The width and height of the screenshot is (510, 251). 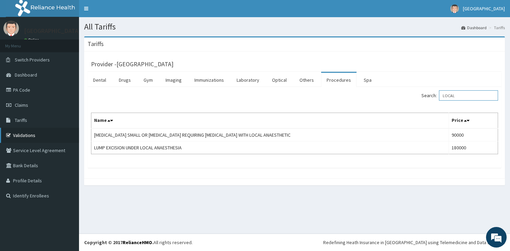 I want to click on a: Spa, so click(x=368, y=80).